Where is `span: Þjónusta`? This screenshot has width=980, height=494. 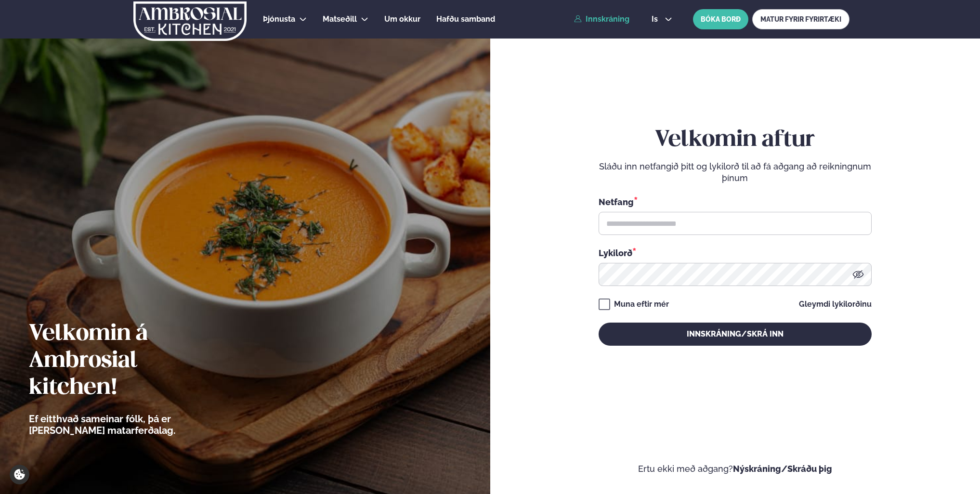 span: Þjónusta is located at coordinates (279, 19).